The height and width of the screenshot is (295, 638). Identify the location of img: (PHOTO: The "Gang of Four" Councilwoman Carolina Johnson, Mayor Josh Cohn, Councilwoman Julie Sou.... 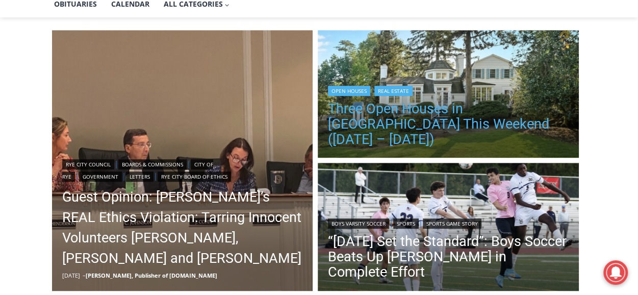
(183, 161).